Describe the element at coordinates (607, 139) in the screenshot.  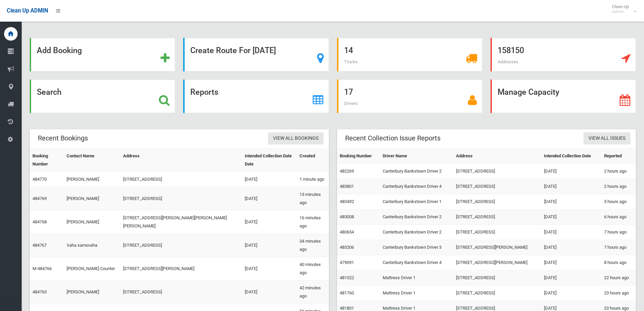
I see `a: View All Issues` at that location.